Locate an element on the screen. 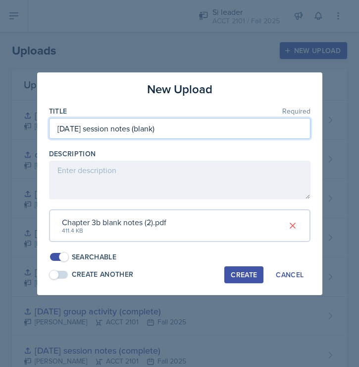  label: Description is located at coordinates (72, 154).